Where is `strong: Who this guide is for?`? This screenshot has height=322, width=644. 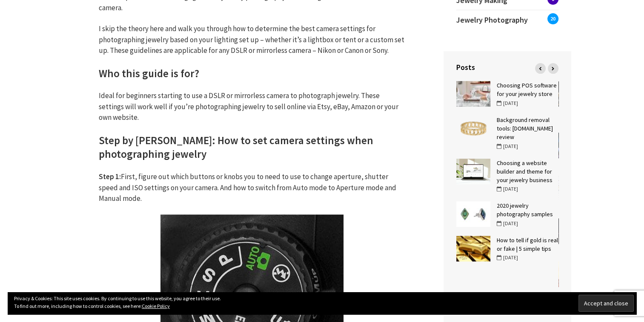
strong: Who this guide is for? is located at coordinates (149, 73).